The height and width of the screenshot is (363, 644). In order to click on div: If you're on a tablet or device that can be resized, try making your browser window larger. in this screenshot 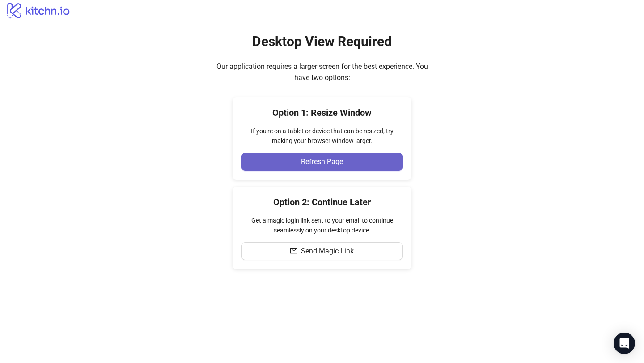, I will do `click(322, 136)`.